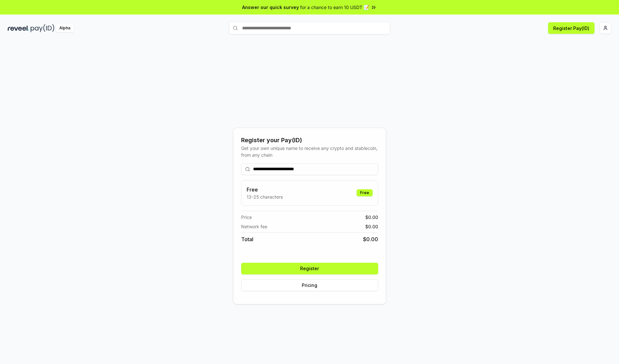 The height and width of the screenshot is (364, 619). I want to click on span: Price, so click(247, 217).